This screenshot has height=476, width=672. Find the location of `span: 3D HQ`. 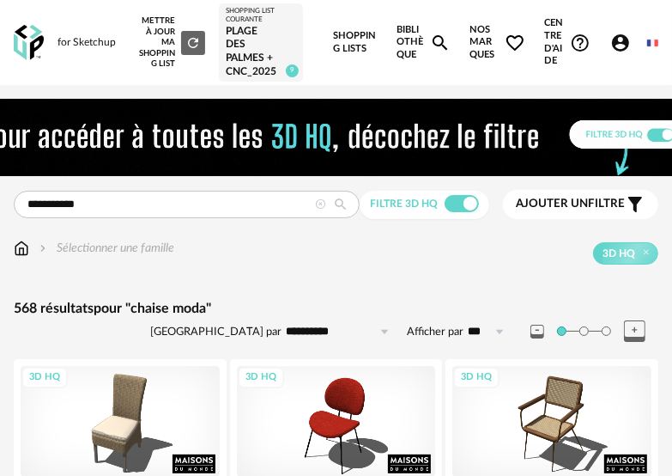

span: 3D HQ is located at coordinates (619, 253).